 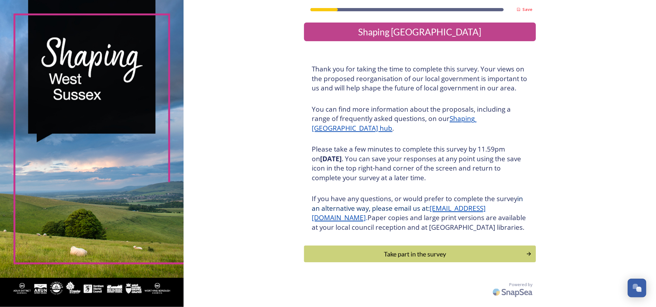 What do you see at coordinates (521, 285) in the screenshot?
I see `span: Powered by` at bounding box center [521, 285].